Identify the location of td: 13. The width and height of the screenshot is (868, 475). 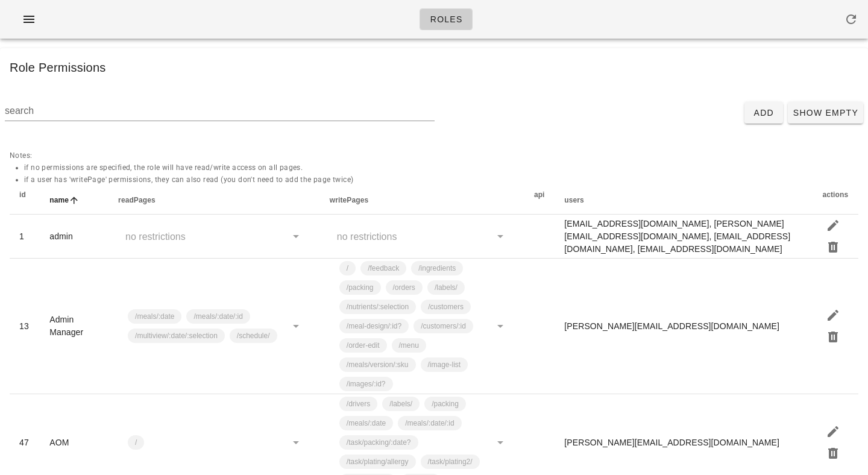
(25, 326).